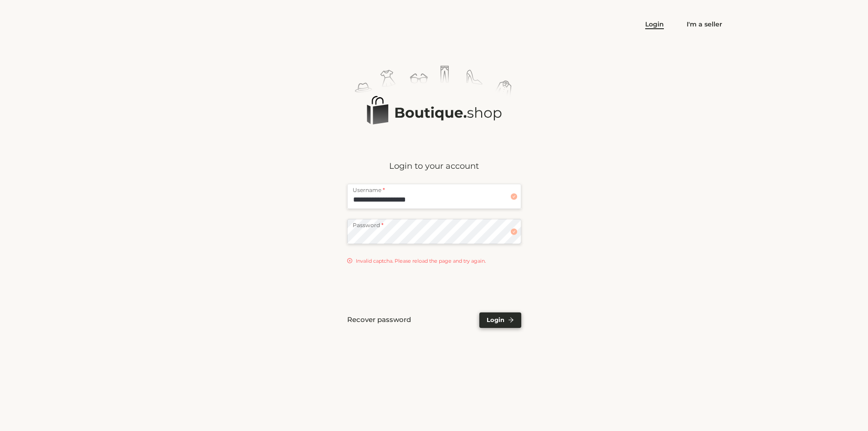 The height and width of the screenshot is (431, 868). I want to click on p: Login to your account, so click(434, 166).